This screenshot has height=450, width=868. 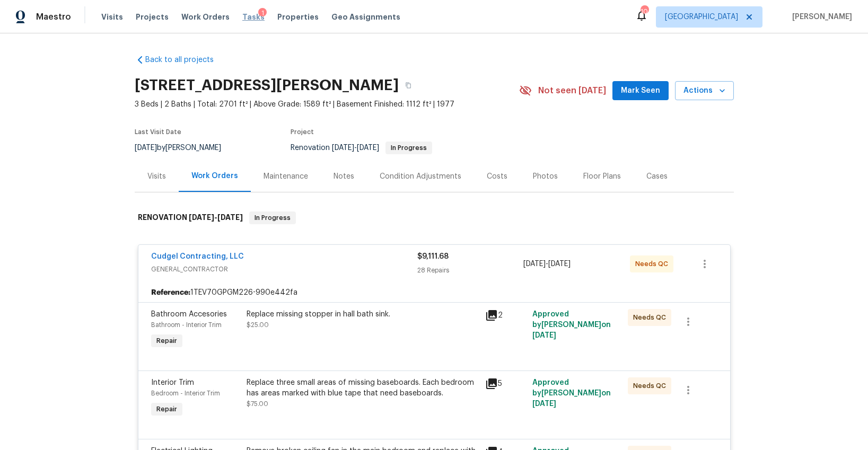 I want to click on span: Properties, so click(x=298, y=17).